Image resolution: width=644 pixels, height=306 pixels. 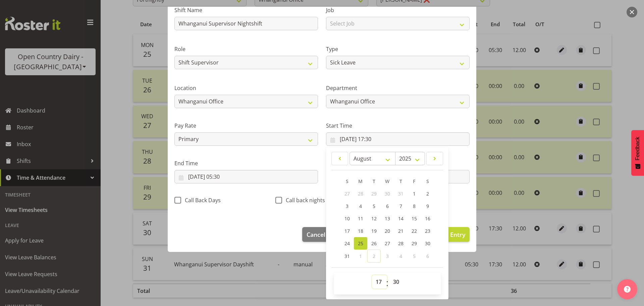 I want to click on a: 27, so click(x=387, y=243).